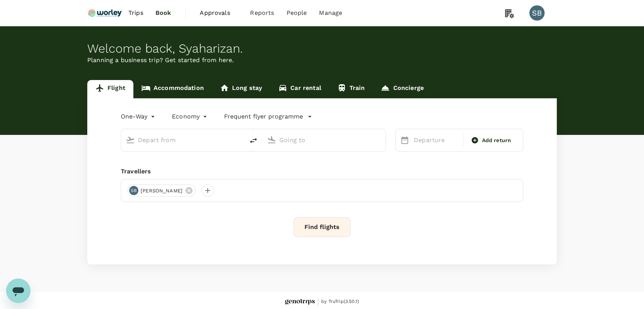 This screenshot has height=309, width=644. What do you see at coordinates (402, 89) in the screenshot?
I see `a: Concierge` at bounding box center [402, 89].